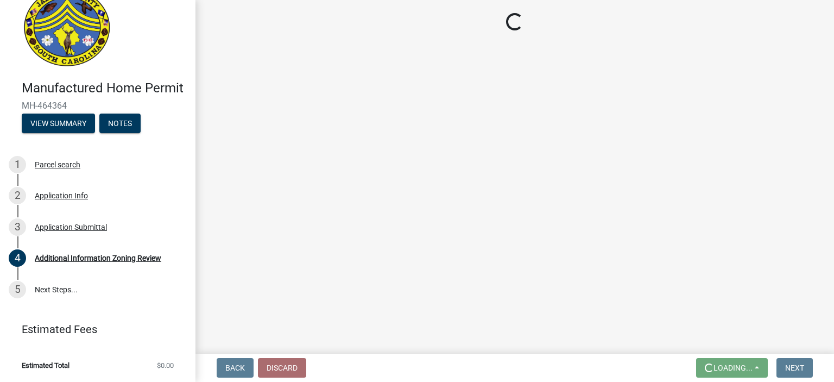 This screenshot has width=834, height=382. What do you see at coordinates (61, 195) in the screenshot?
I see `div: Application Info` at bounding box center [61, 195].